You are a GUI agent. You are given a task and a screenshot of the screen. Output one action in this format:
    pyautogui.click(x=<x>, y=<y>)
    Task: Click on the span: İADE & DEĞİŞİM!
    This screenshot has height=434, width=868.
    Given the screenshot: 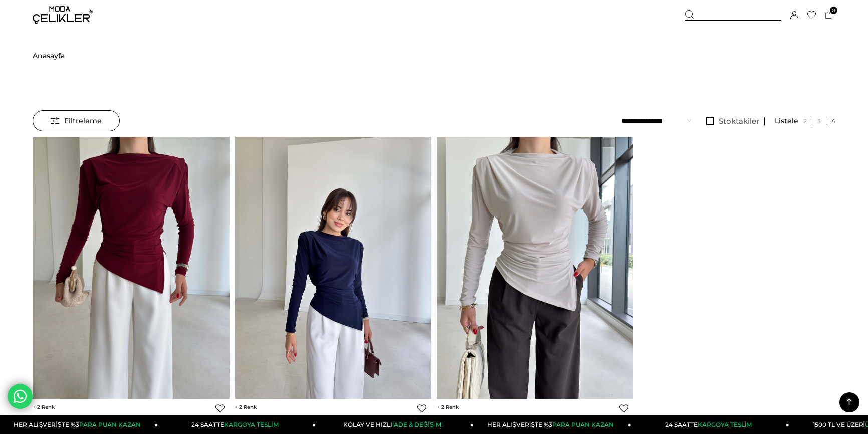 What is the action you would take?
    pyautogui.click(x=417, y=424)
    